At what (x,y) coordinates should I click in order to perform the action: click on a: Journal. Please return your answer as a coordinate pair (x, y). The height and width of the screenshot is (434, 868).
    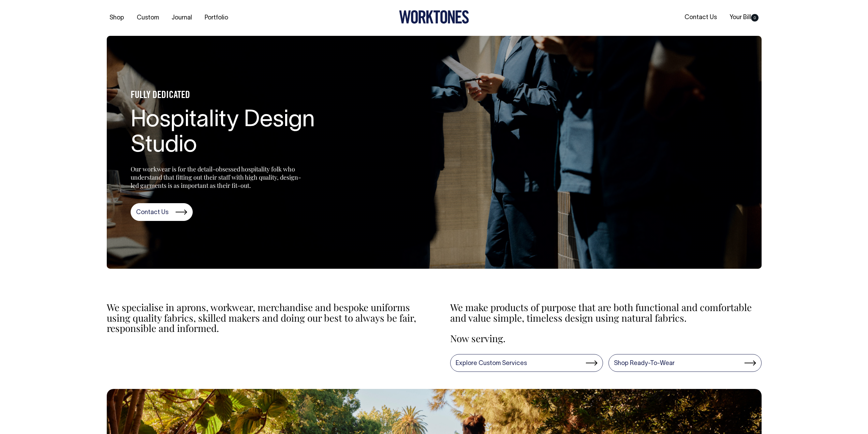
    Looking at the image, I should click on (181, 18).